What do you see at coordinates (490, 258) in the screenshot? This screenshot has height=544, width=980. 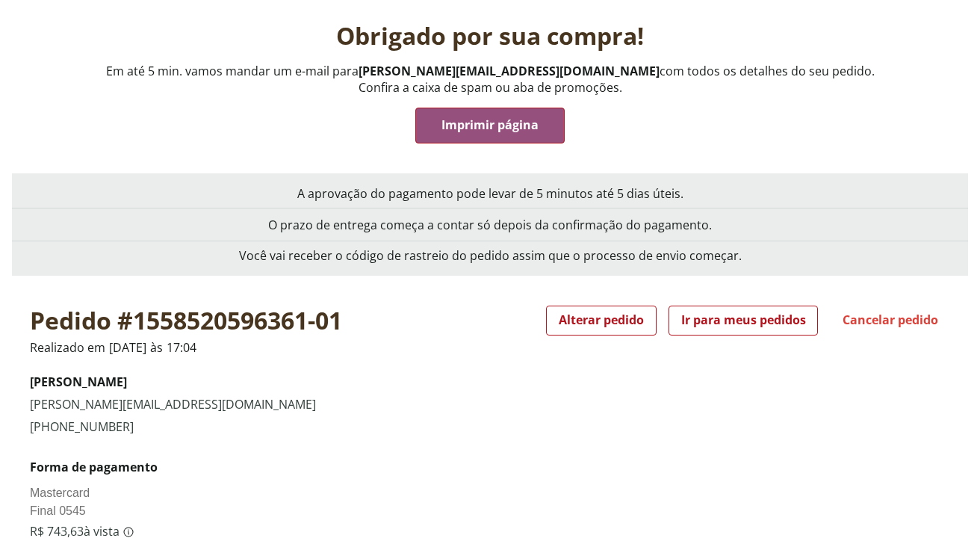 I see `li: Você vai receber o código de rastreio do pedido assim que o processo de envio começar.` at bounding box center [490, 258].